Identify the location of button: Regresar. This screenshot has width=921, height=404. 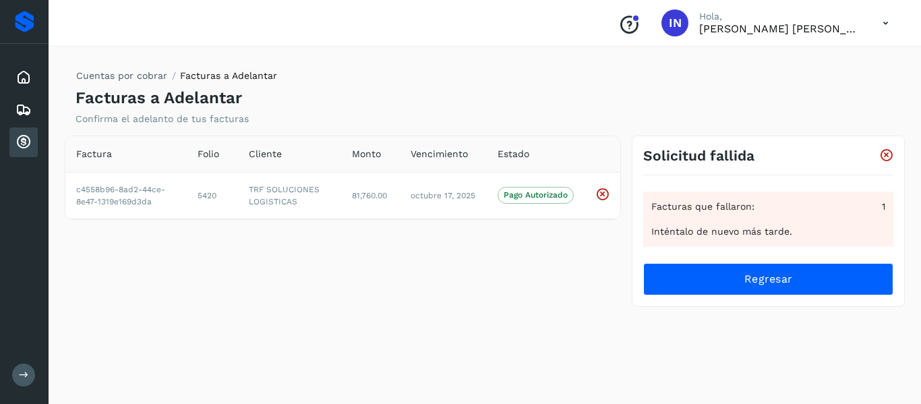
(768, 279).